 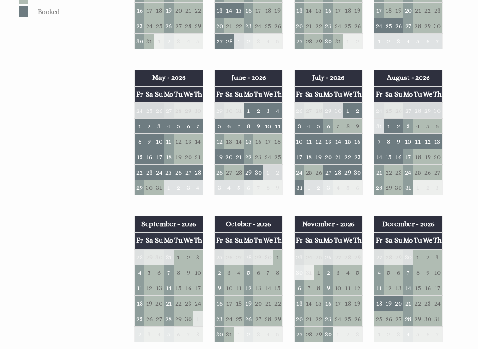 What do you see at coordinates (379, 94) in the screenshot?
I see `th: Fr` at bounding box center [379, 94].